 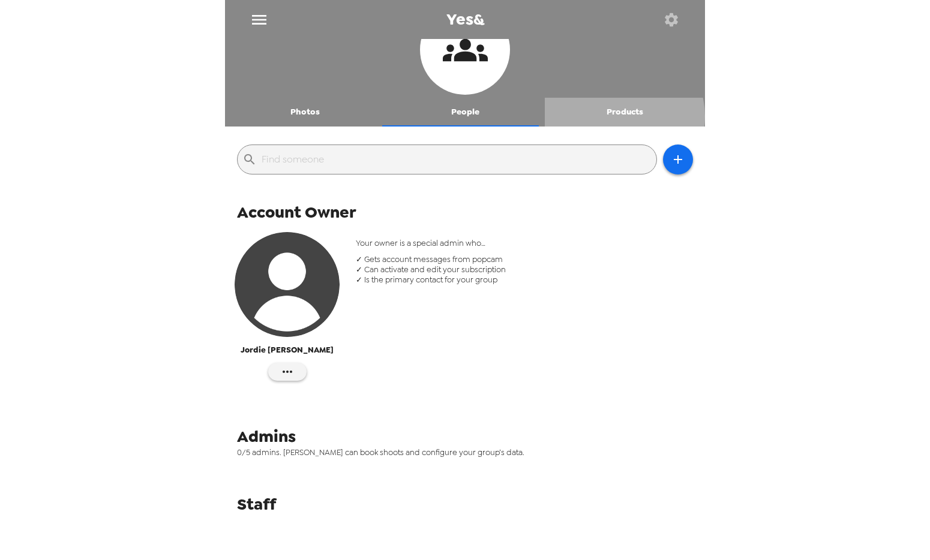 I want to click on button: Photos, so click(x=305, y=112).